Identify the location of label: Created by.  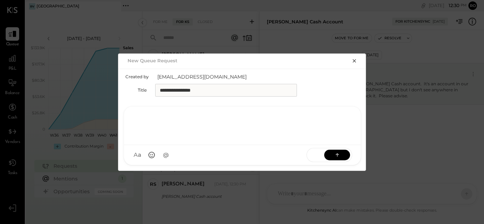
(137, 77).